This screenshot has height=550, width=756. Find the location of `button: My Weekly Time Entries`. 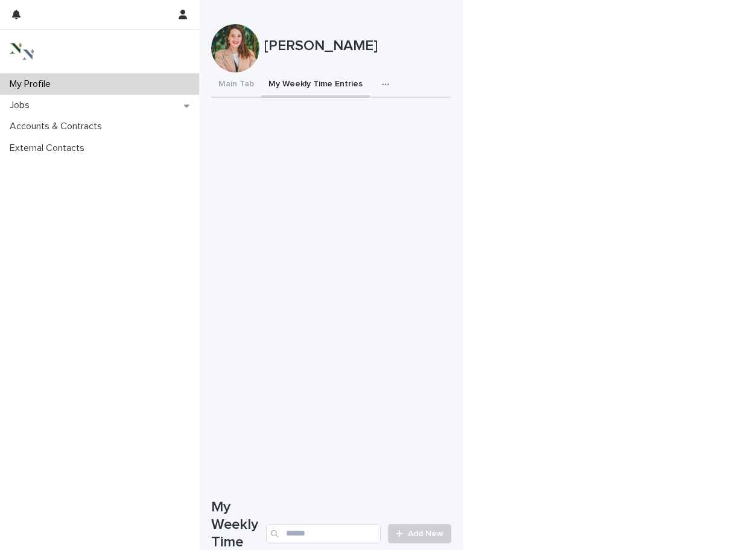

button: My Weekly Time Entries is located at coordinates (315, 85).